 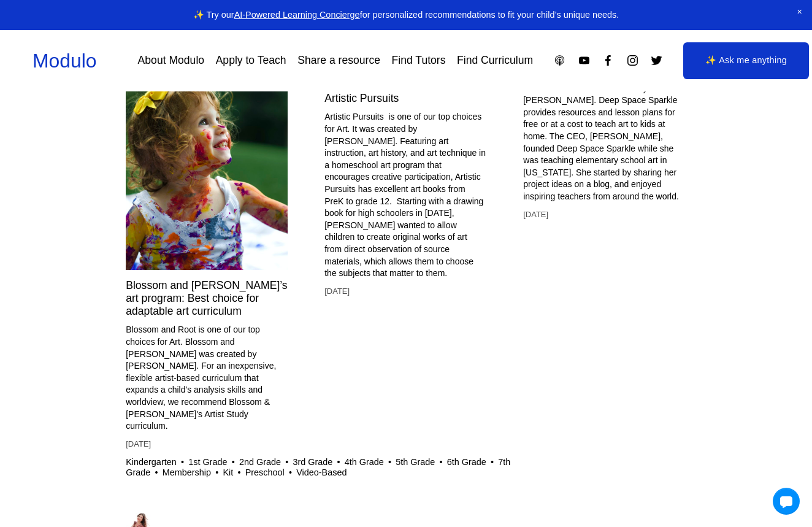 What do you see at coordinates (467, 462) in the screenshot?
I see `a: 6th Grade` at bounding box center [467, 462].